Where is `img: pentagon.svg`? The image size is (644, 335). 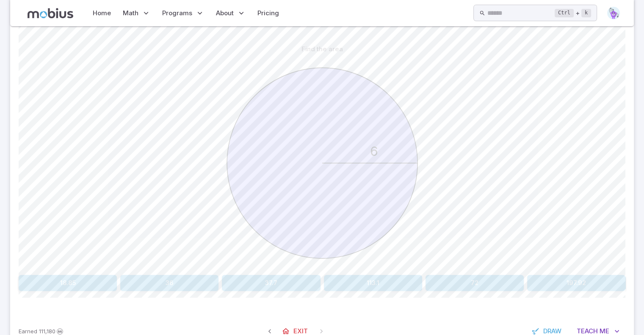
img: pentagon.svg is located at coordinates (614, 13).